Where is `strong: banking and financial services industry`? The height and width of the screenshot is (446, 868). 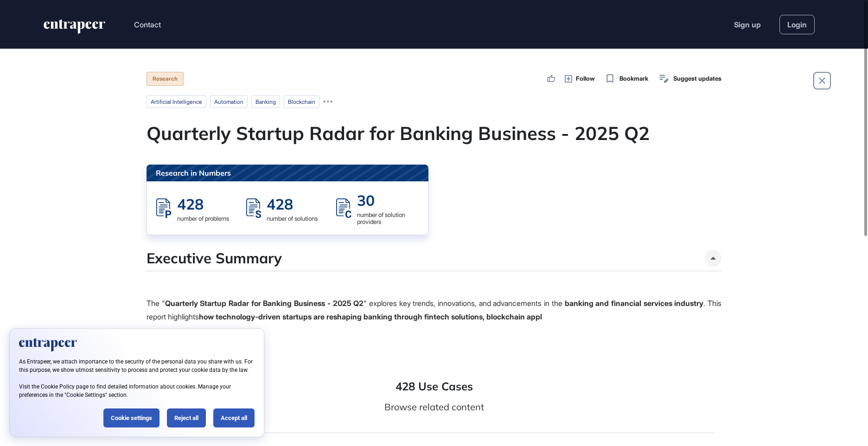
strong: banking and financial services industry is located at coordinates (634, 304).